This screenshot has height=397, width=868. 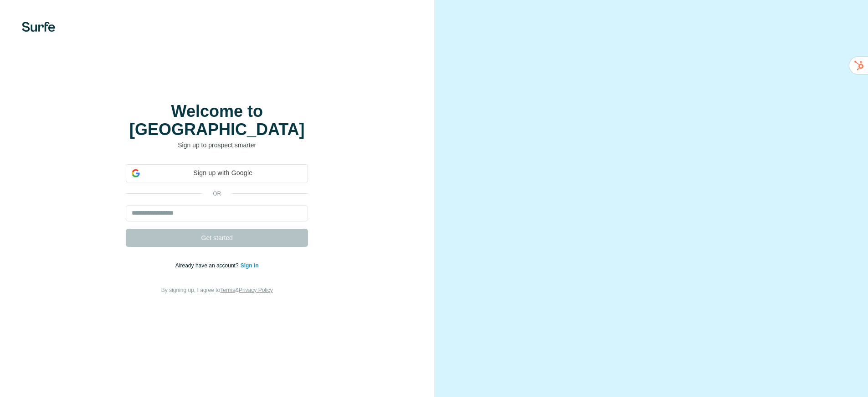 What do you see at coordinates (222, 173) in the screenshot?
I see `span: Sign up with Google` at bounding box center [222, 173].